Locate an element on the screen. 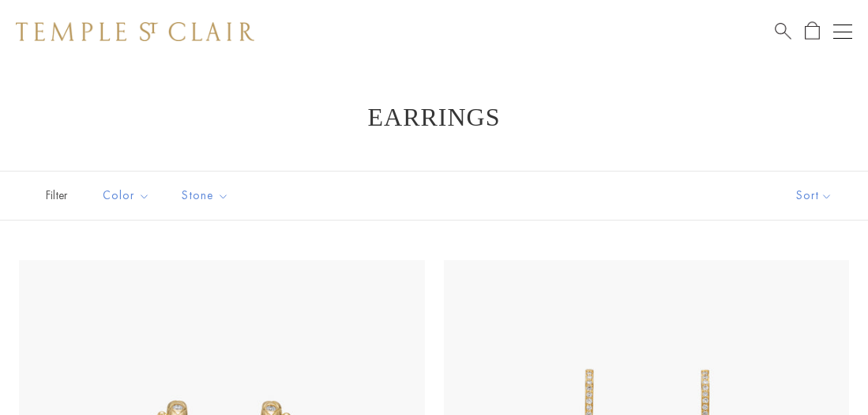  button: Stone is located at coordinates (206, 195).